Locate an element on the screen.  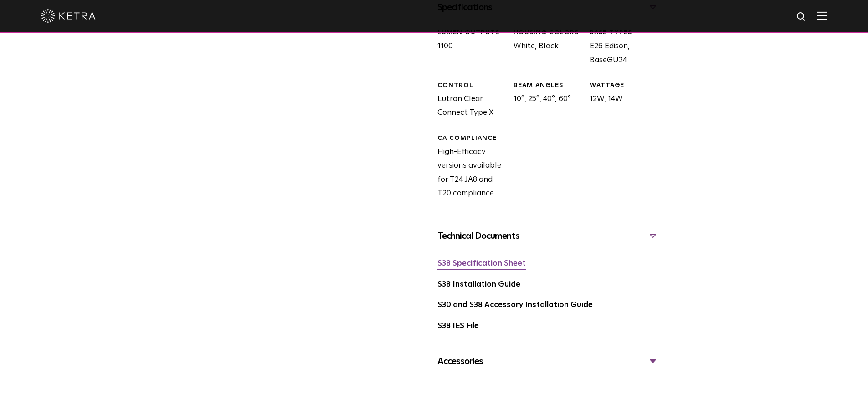
a: S38 Specification Sheet is located at coordinates (482, 264).